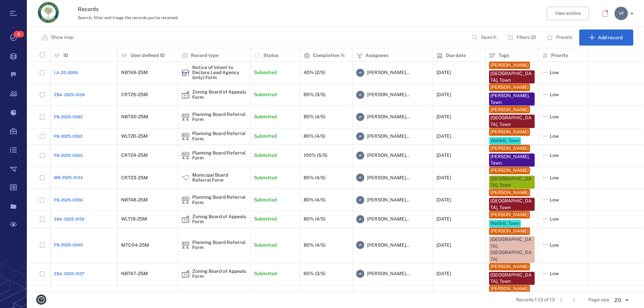 The height and width of the screenshot is (308, 644). What do you see at coordinates (68, 178) in the screenshot?
I see `span: MB-2025-0134` at bounding box center [68, 178].